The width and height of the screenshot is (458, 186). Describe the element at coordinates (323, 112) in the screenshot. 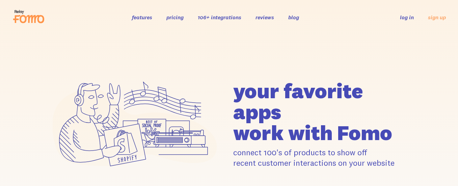

I see `h1: your favorite apps work with Fomo` at that location.